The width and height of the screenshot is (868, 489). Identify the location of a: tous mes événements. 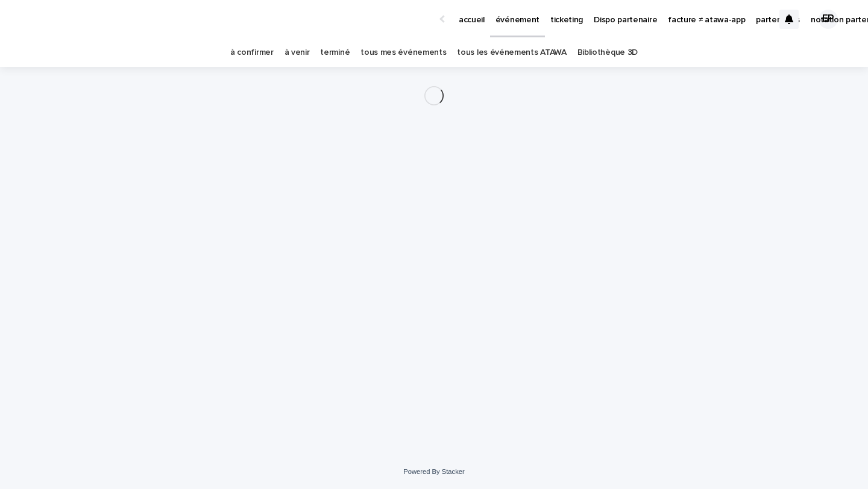
(403, 53).